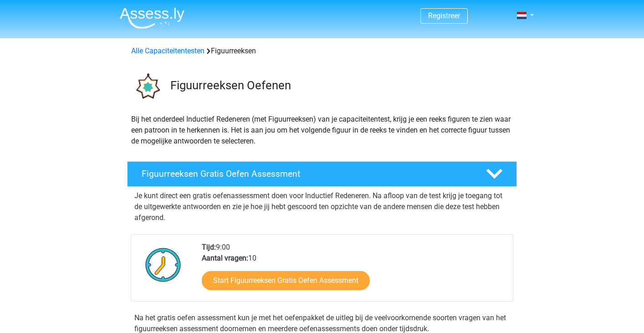 The image size is (644, 333). What do you see at coordinates (444, 16) in the screenshot?
I see `a: Registreer` at bounding box center [444, 16].